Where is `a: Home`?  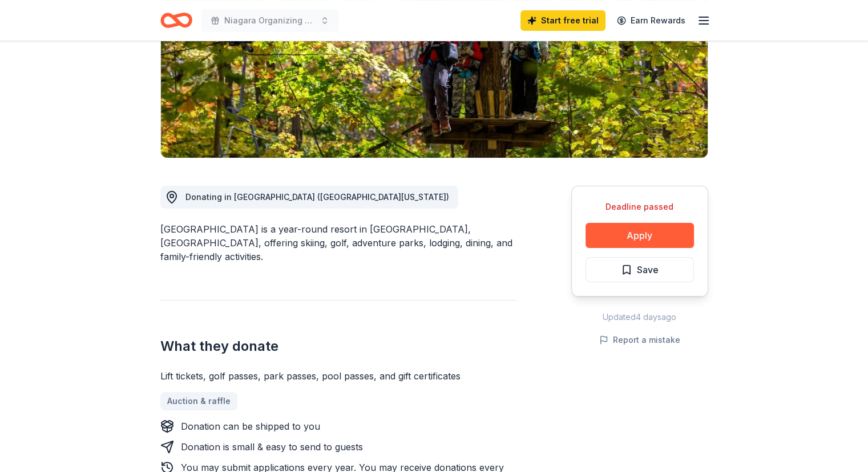
a: Home is located at coordinates (176, 20).